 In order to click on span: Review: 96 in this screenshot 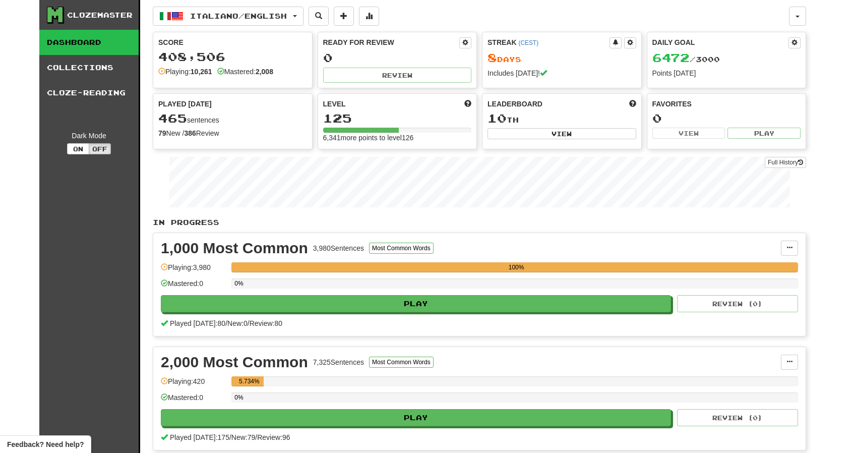, I will do `click(273, 437)`.